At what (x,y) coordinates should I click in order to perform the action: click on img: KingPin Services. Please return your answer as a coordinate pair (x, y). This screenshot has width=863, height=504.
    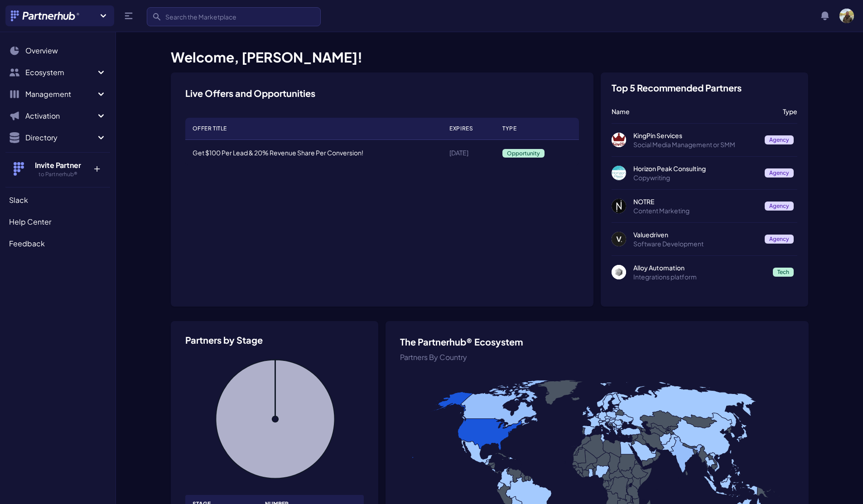
    Looking at the image, I should click on (619, 140).